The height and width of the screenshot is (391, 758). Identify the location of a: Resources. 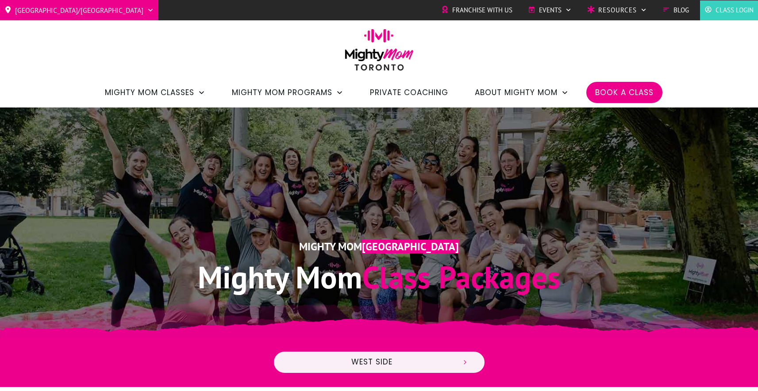
(617, 10).